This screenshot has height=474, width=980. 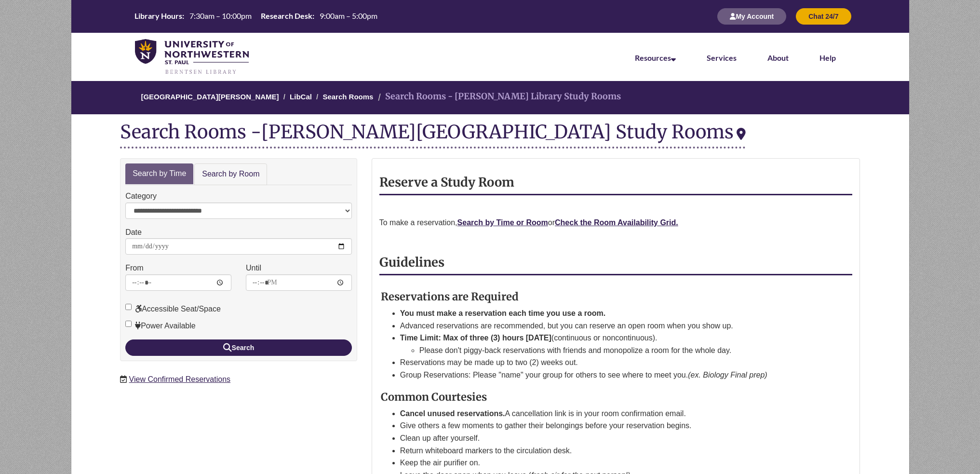 What do you see at coordinates (752, 16) in the screenshot?
I see `a: My Account` at bounding box center [752, 16].